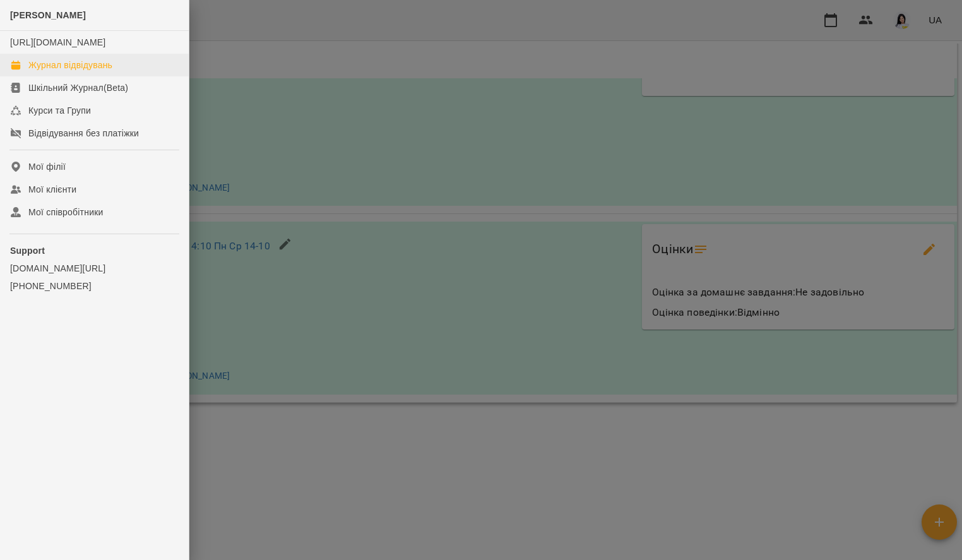 The height and width of the screenshot is (560, 962). What do you see at coordinates (66, 212) in the screenshot?
I see `div: Мої співробітники` at bounding box center [66, 212].